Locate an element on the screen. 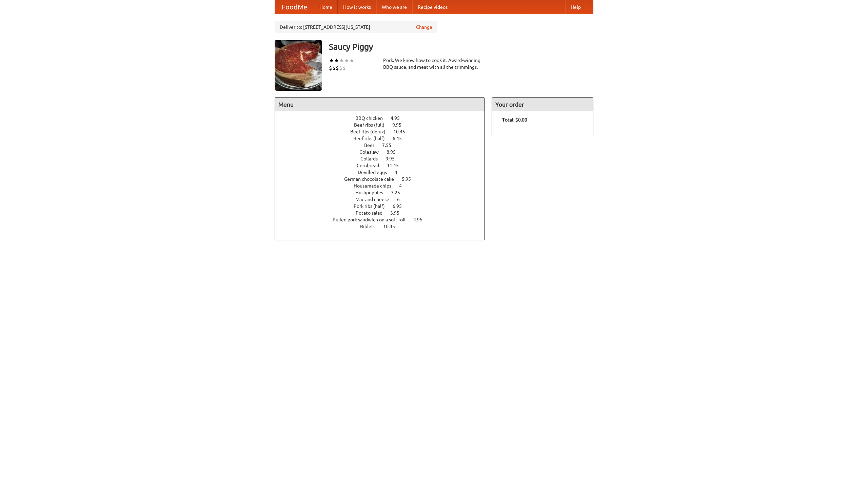 The height and width of the screenshot is (479, 868). a: Potato salad 3.95 is located at coordinates (384, 213).